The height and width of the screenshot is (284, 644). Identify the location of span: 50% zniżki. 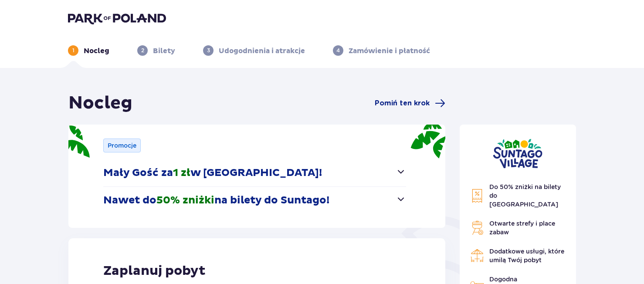
(185, 201).